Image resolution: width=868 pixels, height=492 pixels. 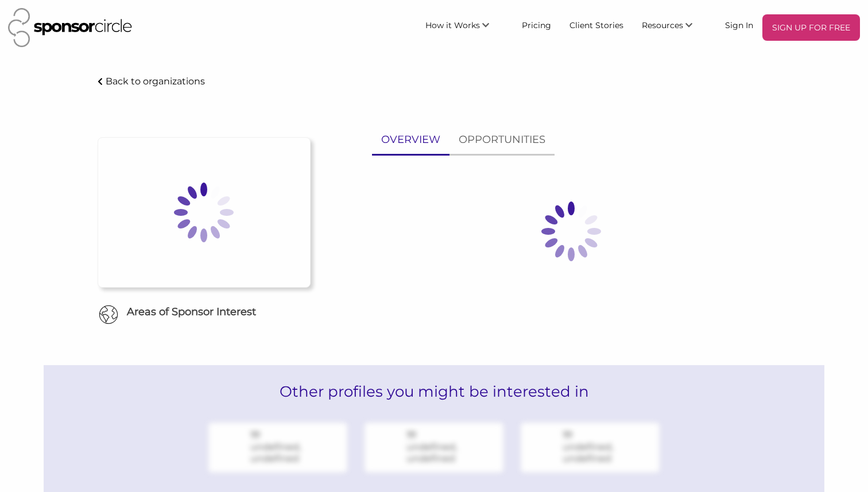 What do you see at coordinates (738, 25) in the screenshot?
I see `a: Sign In` at bounding box center [738, 25].